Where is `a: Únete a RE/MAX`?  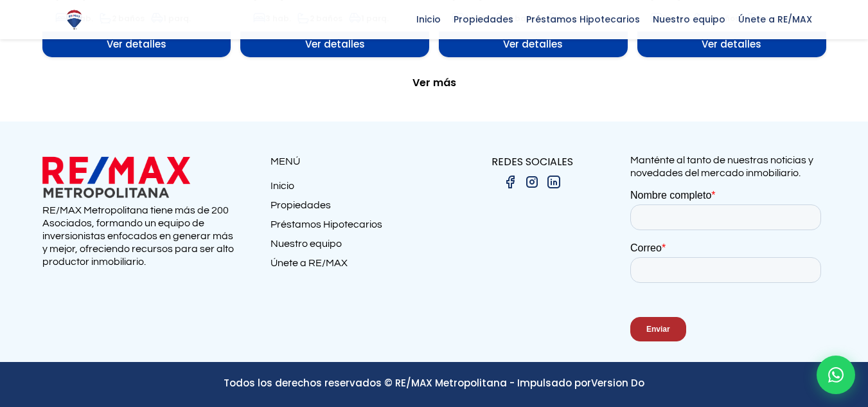
a: Únete a RE/MAX is located at coordinates (353, 266).